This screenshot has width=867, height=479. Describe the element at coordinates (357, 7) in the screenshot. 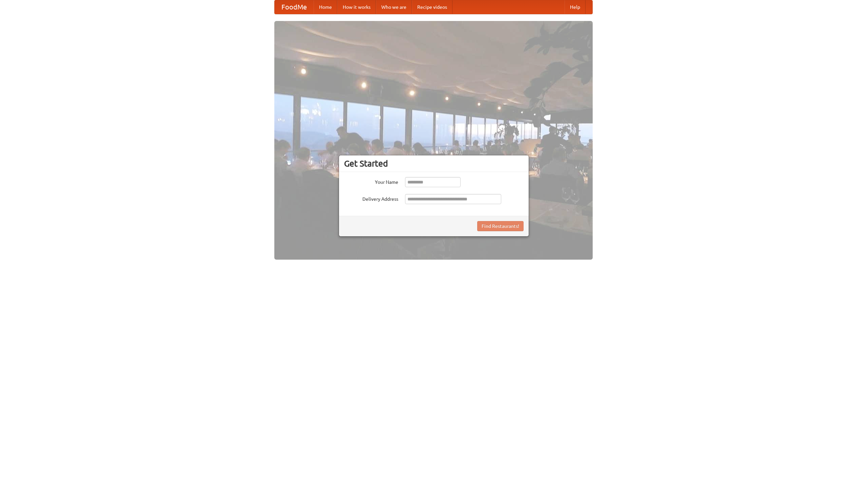

I see `a: How it works` at that location.